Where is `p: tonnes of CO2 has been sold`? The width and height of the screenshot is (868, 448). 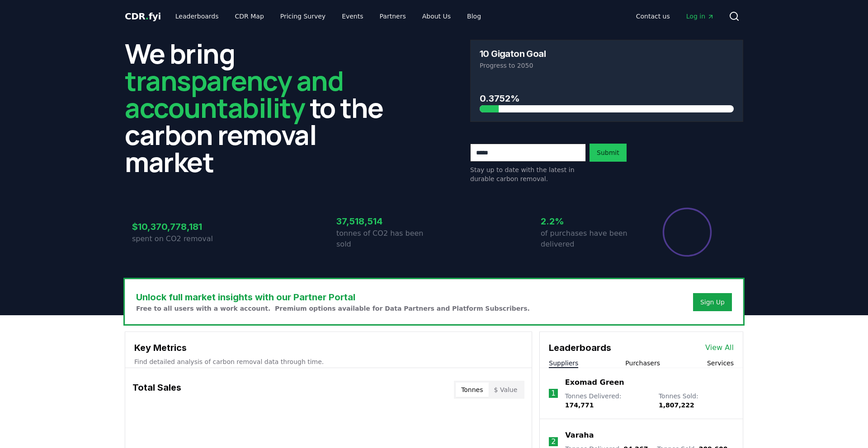 p: tonnes of CO2 has been sold is located at coordinates (385, 239).